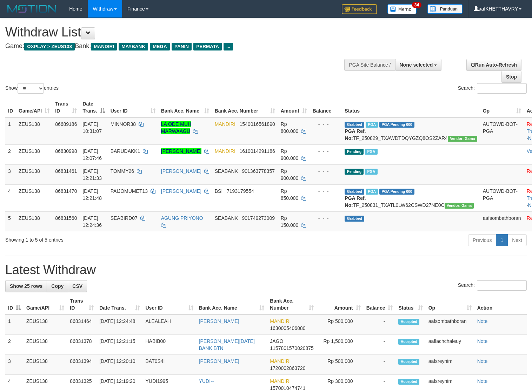  I want to click on span: PERMATA, so click(207, 47).